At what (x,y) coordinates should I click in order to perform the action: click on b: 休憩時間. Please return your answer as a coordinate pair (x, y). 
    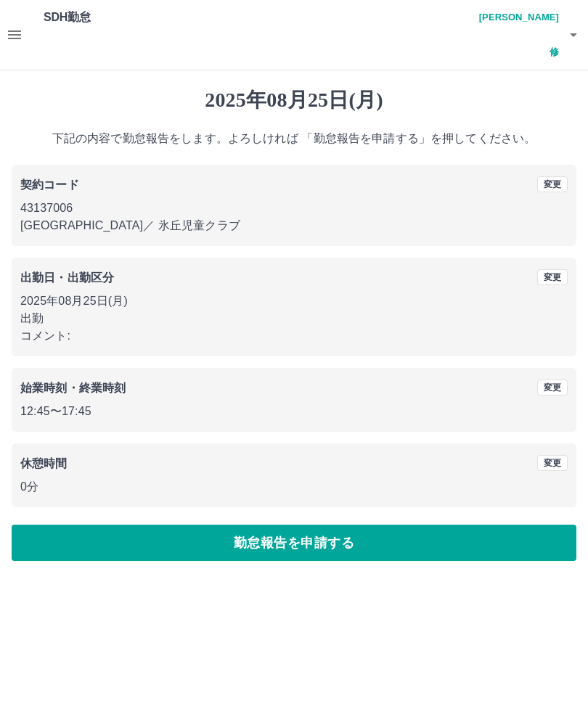
    Looking at the image, I should click on (44, 463).